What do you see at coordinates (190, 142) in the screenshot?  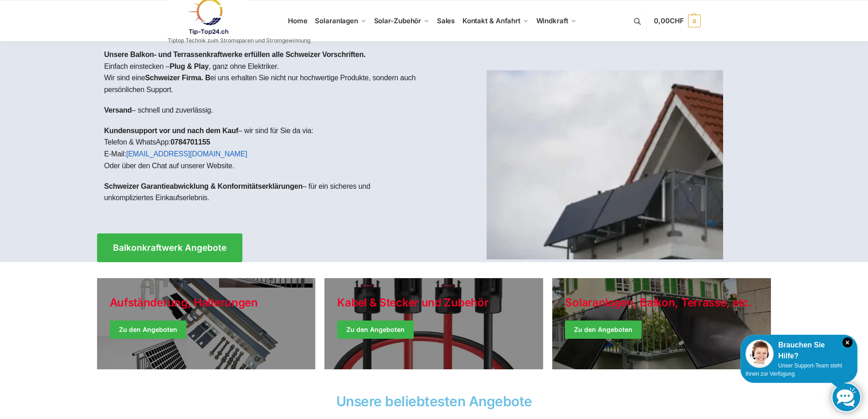 I see `strong: 0784701155` at bounding box center [190, 142].